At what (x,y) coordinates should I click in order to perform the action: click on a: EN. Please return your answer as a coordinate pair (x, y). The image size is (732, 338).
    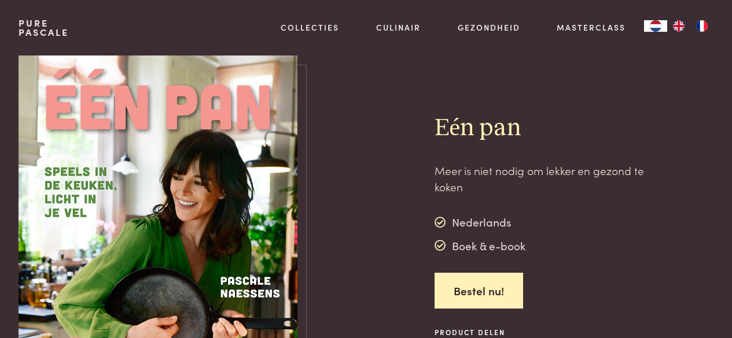
    Looking at the image, I should click on (678, 26).